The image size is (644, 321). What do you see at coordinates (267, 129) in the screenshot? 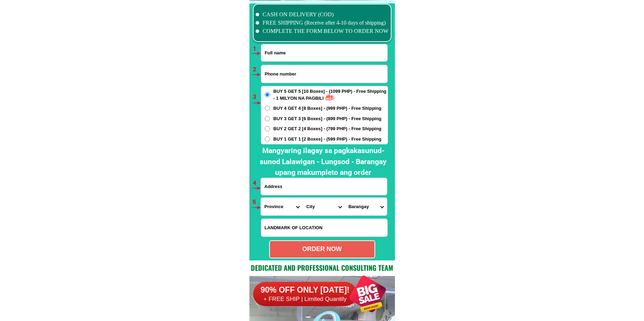
I see `input: BUY 2 GET 2 [4 Boxes] - (799 PHP) - Free Shipping` at bounding box center [267, 129].